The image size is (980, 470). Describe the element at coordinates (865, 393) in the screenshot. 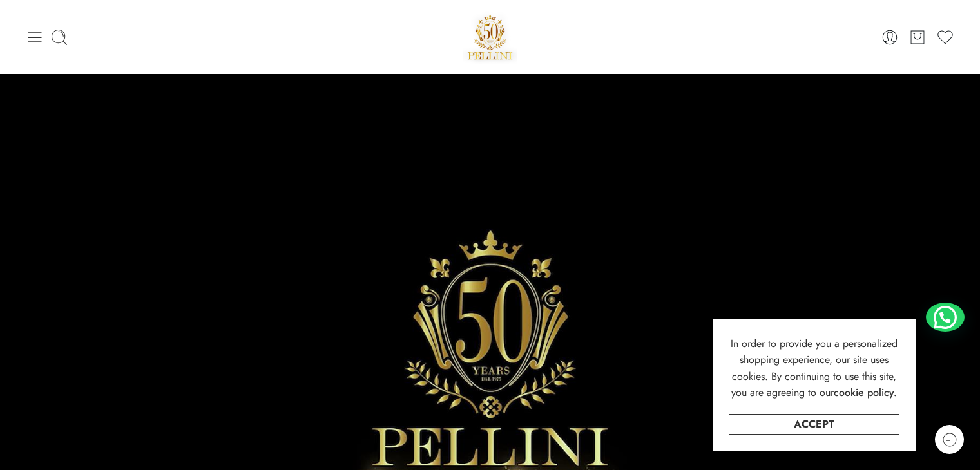

I see `a: cookie policy.` at that location.